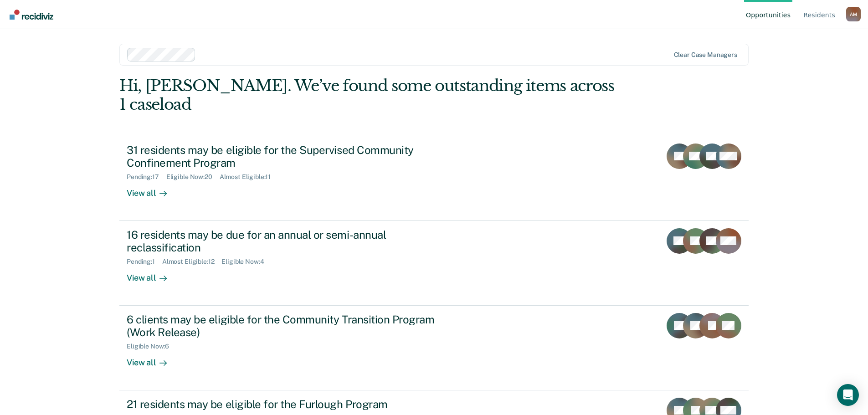  What do you see at coordinates (848, 395) in the screenshot?
I see `div: Open Intercom Messenger` at bounding box center [848, 395].